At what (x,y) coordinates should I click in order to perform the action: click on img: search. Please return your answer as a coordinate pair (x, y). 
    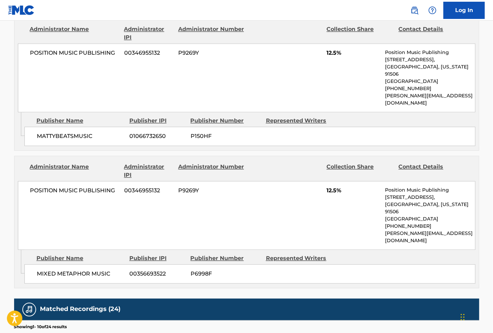
    Looking at the image, I should click on (415, 10).